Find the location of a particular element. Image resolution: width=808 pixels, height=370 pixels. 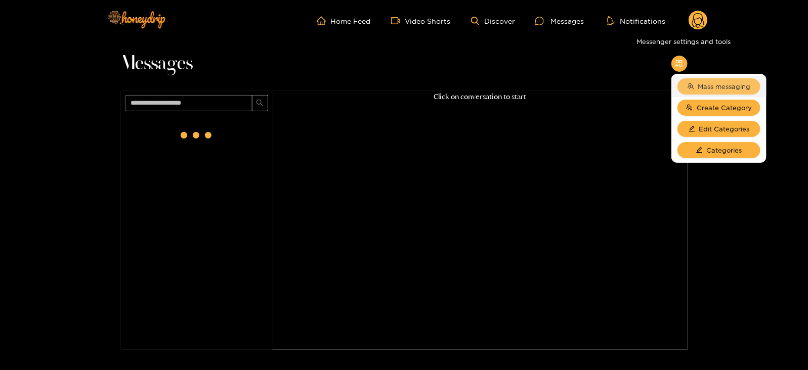

button: Notifications is located at coordinates (636, 21).